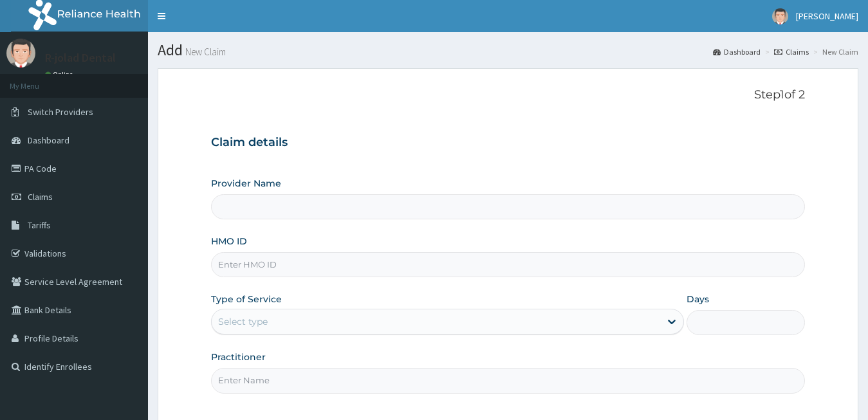 This screenshot has width=868, height=420. What do you see at coordinates (243, 322) in the screenshot?
I see `div: Select type` at bounding box center [243, 322].